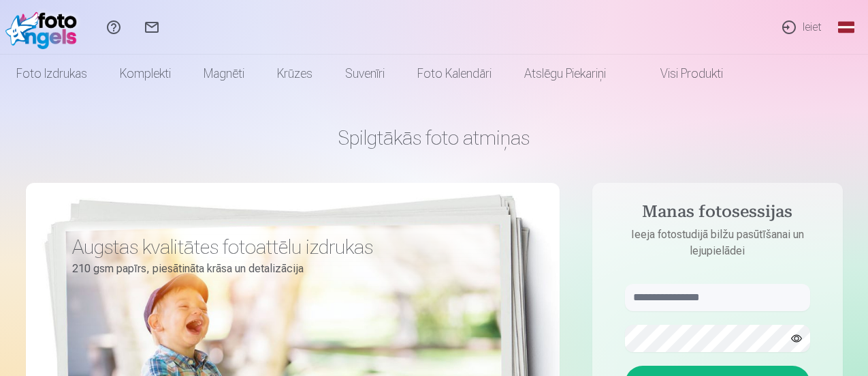 This screenshot has width=868, height=376. I want to click on a: Suvenīri, so click(365, 74).